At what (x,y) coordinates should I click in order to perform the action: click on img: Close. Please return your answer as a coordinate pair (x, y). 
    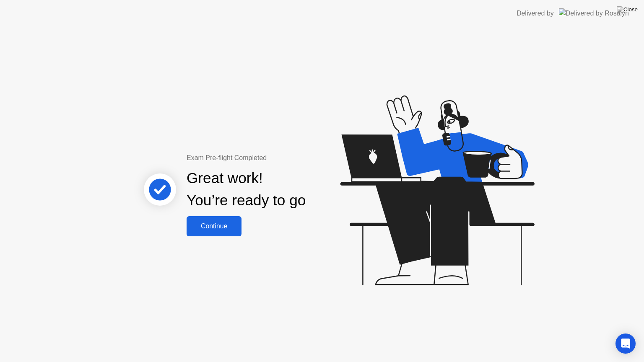
    Looking at the image, I should click on (627, 10).